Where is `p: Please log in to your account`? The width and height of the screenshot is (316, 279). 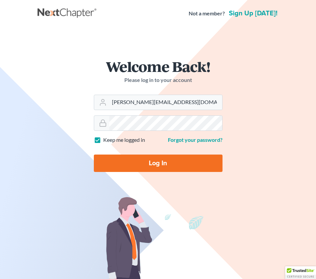 p: Please log in to your account is located at coordinates (158, 80).